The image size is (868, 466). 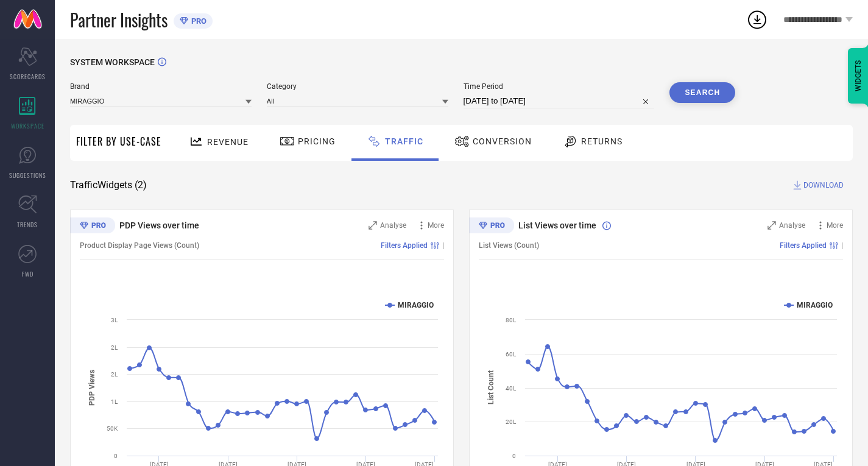 I want to click on span: Brand, so click(x=161, y=86).